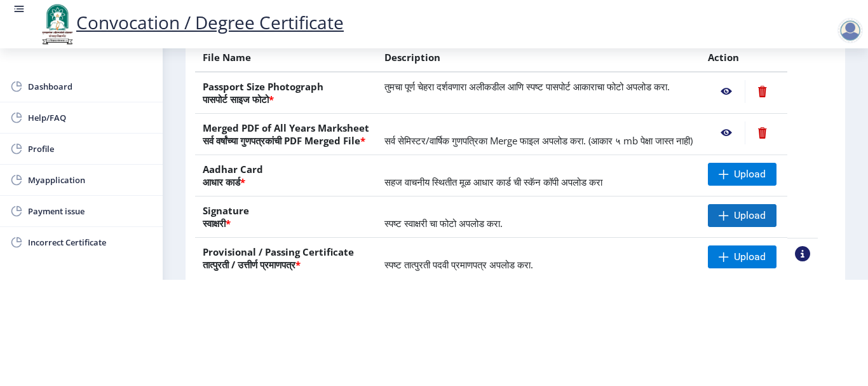 This screenshot has height=386, width=868. What do you see at coordinates (286, 216) in the screenshot?
I see `th: Signature स्वाक्षरी` at bounding box center [286, 216].